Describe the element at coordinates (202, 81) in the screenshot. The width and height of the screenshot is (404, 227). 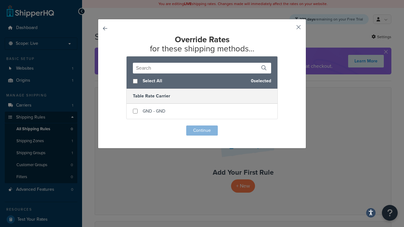
I see `div: 0 selected` at that location.